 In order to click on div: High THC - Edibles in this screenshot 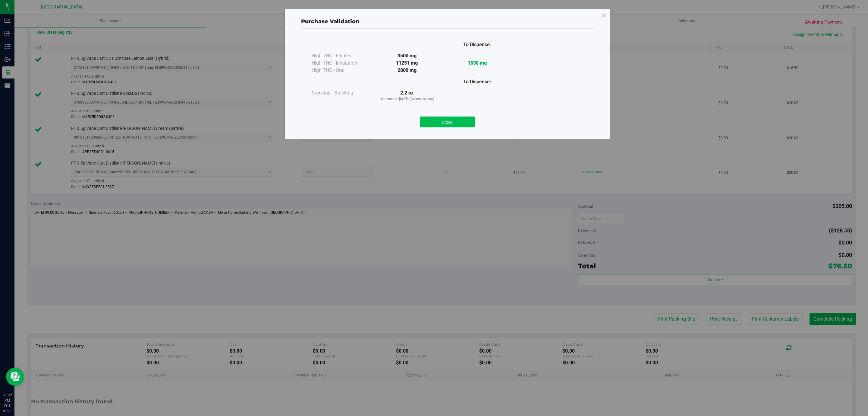, I will do `click(342, 56)`.